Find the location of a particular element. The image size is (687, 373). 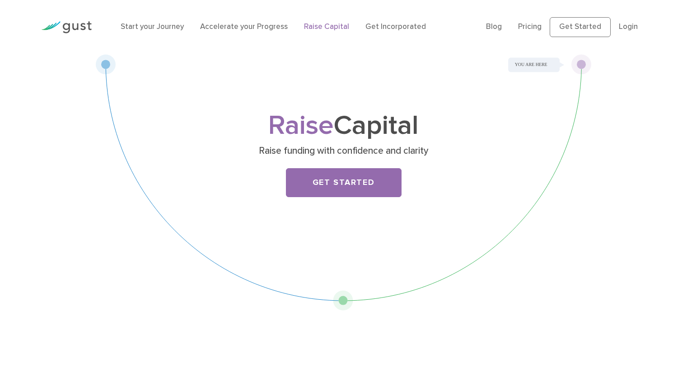

a: Get Incorporated is located at coordinates (396, 27).